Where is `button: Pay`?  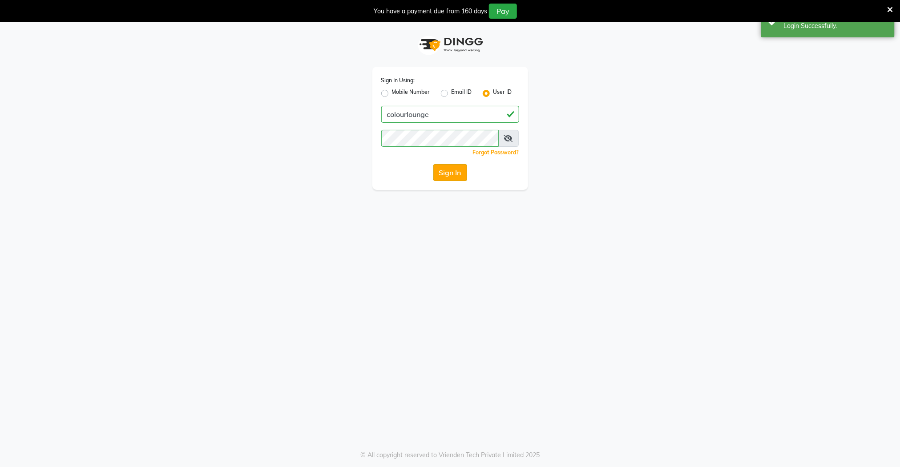
button: Pay is located at coordinates (503, 11).